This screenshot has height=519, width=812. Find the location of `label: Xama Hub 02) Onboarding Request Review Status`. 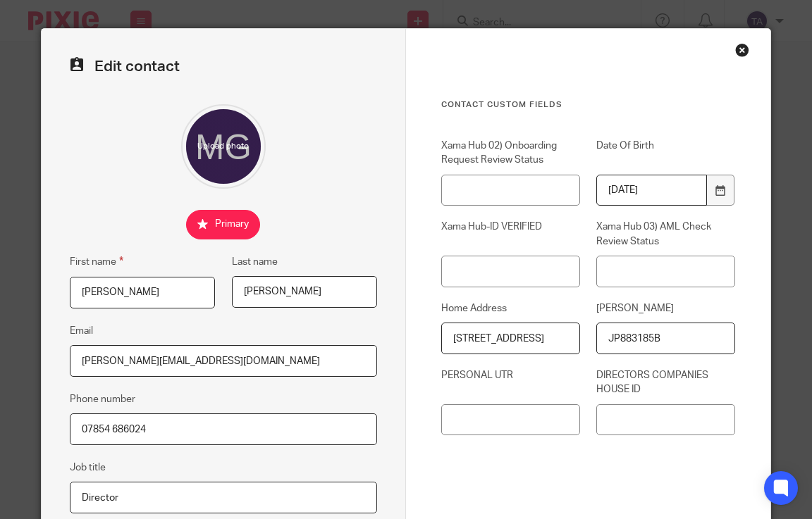

label: Xama Hub 02) Onboarding Request Review Status is located at coordinates (510, 152).